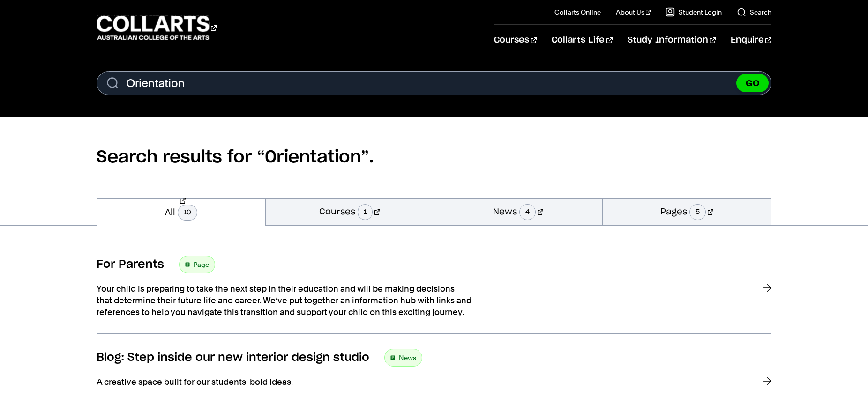 This screenshot has height=397, width=868. I want to click on h3: Blog: Step inside our new interior design studio, so click(233, 358).